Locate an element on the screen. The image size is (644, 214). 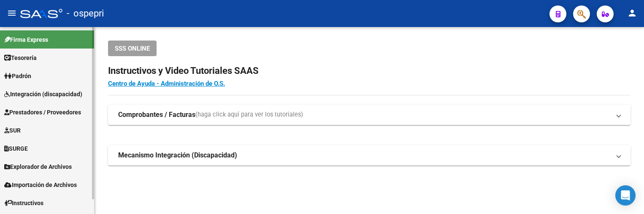
strong: Mecanismo Integración (Discapacidad) is located at coordinates (178, 155).